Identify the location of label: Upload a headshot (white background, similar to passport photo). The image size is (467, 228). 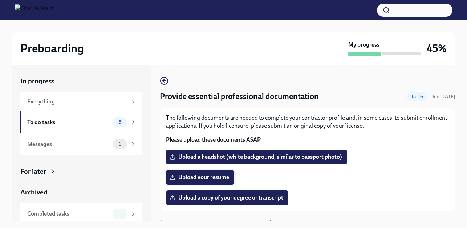
(257, 157).